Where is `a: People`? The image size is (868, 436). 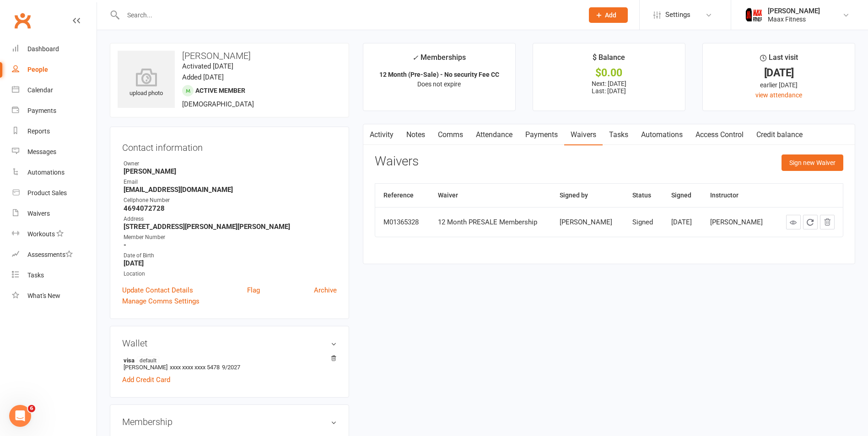
a: People is located at coordinates (54, 70).